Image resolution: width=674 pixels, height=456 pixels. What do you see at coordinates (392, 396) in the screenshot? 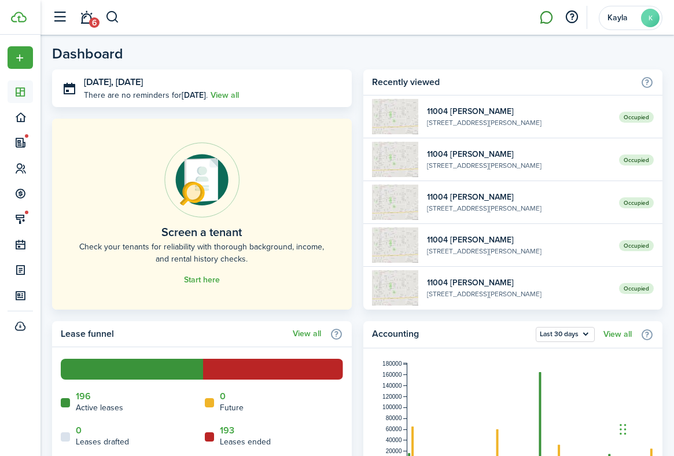
I see `tspan: 120000` at bounding box center [392, 396].